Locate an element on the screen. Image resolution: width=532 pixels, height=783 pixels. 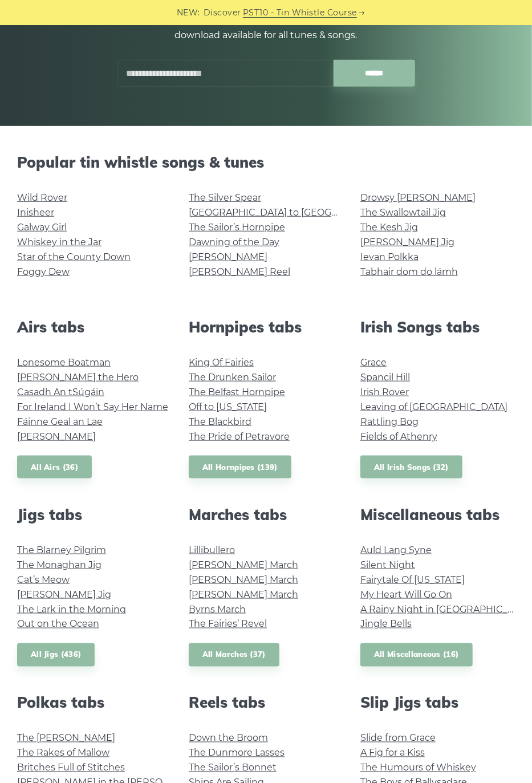
a: Lonesome Boatman is located at coordinates (64, 362).